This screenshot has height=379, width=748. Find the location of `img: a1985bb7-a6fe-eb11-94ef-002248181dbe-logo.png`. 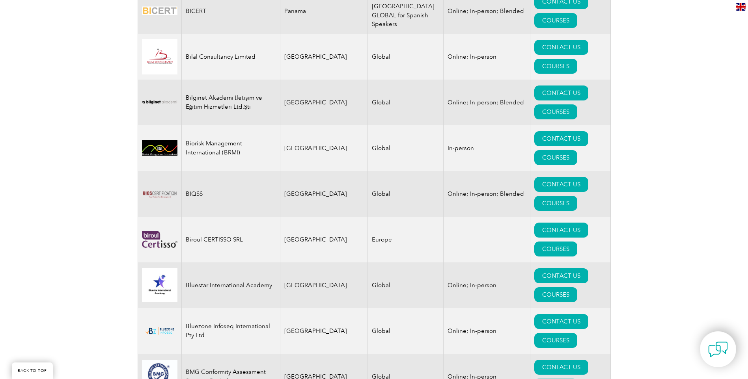

img: a1985bb7-a6fe-eb11-94ef-002248181dbe-logo.png is located at coordinates (160, 102).